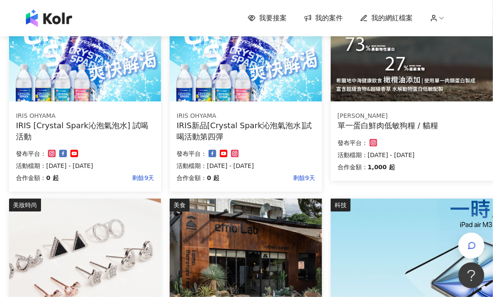 The width and height of the screenshot is (493, 297). What do you see at coordinates (386, 18) in the screenshot?
I see `a: 我的網紅檔案` at bounding box center [386, 18].